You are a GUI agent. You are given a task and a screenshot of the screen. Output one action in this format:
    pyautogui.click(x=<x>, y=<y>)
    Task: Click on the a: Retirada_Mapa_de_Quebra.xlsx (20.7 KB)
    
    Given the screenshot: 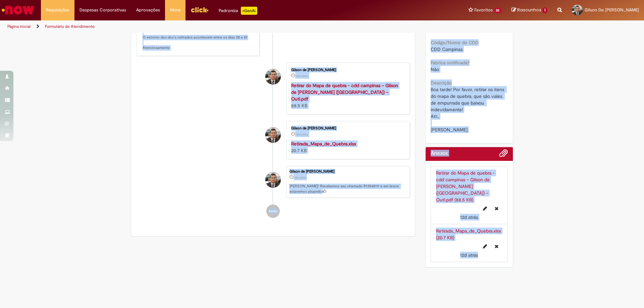 What is the action you would take?
    pyautogui.click(x=468, y=234)
    